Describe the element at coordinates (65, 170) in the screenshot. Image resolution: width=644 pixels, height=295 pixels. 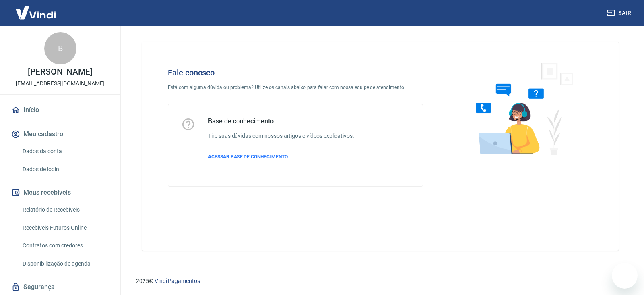
I see `a: Dados de login` at that location.